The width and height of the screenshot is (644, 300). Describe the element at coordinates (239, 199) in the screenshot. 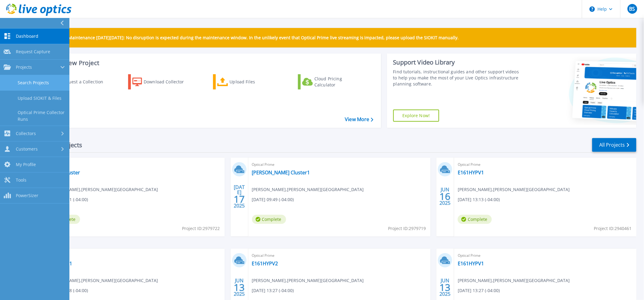

I see `span: 17` at that location.